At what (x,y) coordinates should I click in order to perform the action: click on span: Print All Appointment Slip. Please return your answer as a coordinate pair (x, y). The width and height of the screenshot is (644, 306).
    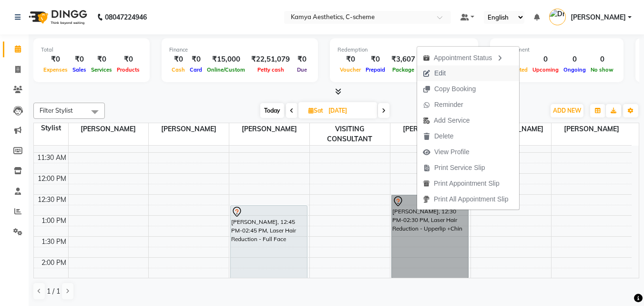
    Looking at the image, I should click on (471, 199).